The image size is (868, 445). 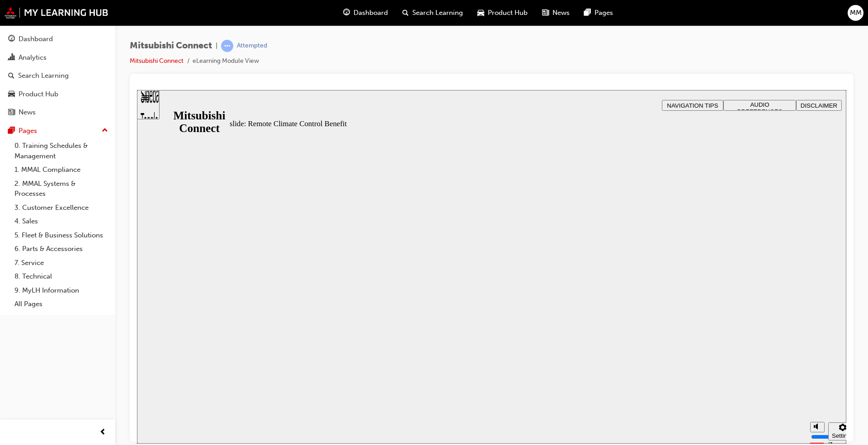 I want to click on input: volume, so click(x=703, y=347).